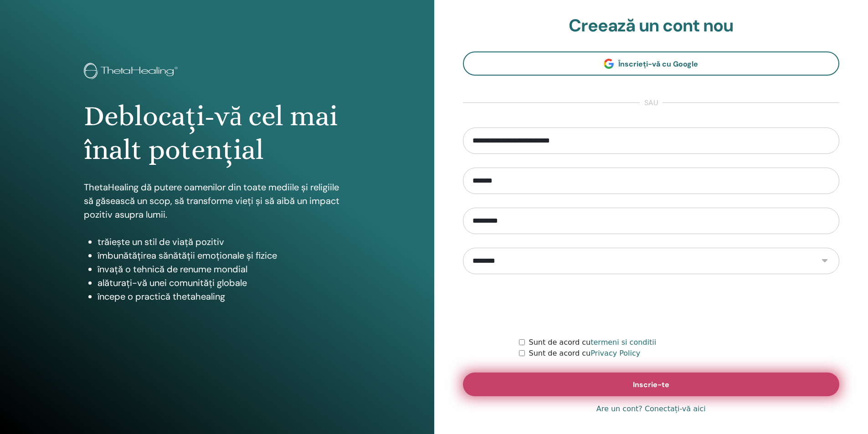 This screenshot has height=434, width=868. Describe the element at coordinates (224, 269) in the screenshot. I see `li: învață o tehnică de renume mondial` at that location.